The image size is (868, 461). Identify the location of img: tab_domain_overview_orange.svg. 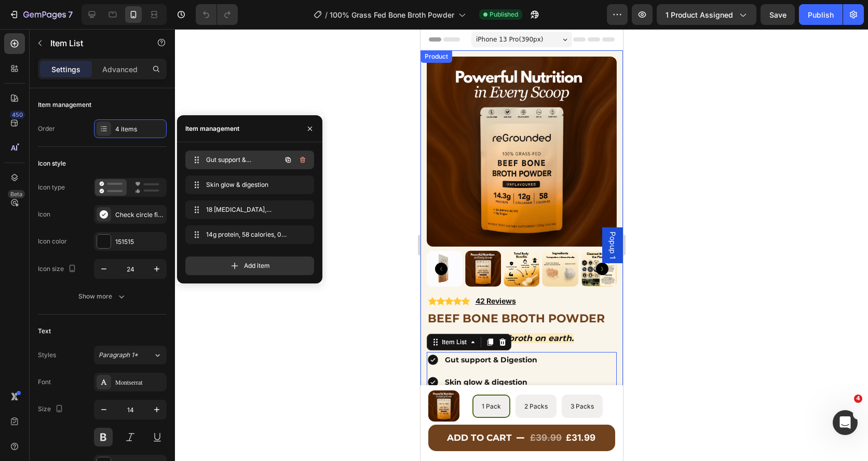
(32, 64).